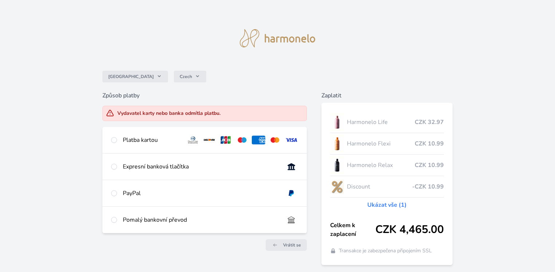 The image size is (555, 272). Describe the element at coordinates (410, 230) in the screenshot. I see `span: CZK 4,465.00` at that location.